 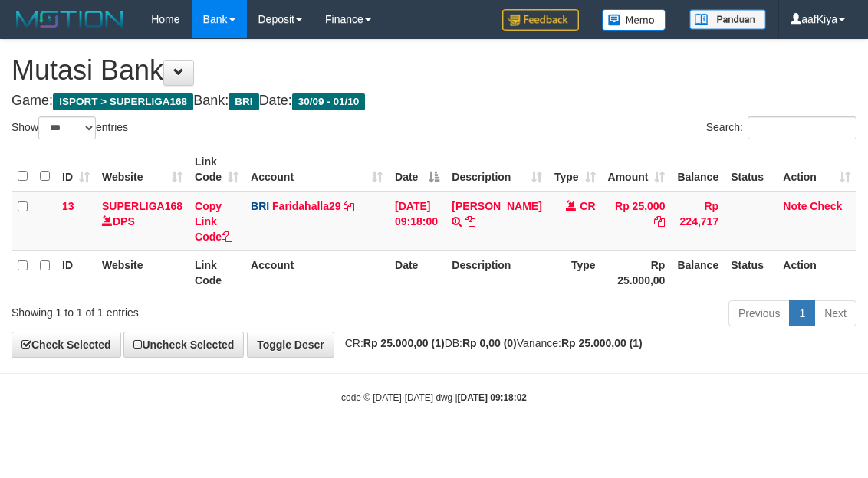 I want to click on a: Copy Rp 25,000 to clipboard, so click(x=659, y=221).